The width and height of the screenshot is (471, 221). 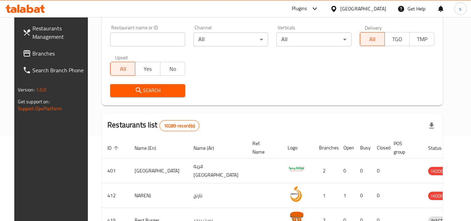 I want to click on button: TMP, so click(x=422, y=39).